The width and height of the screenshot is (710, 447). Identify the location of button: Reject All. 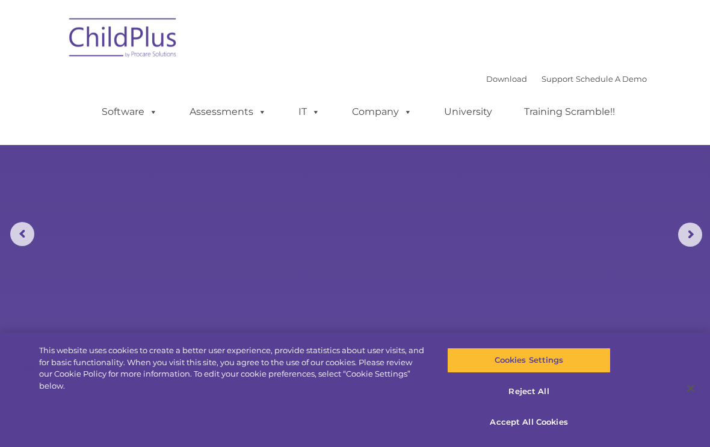
(529, 392).